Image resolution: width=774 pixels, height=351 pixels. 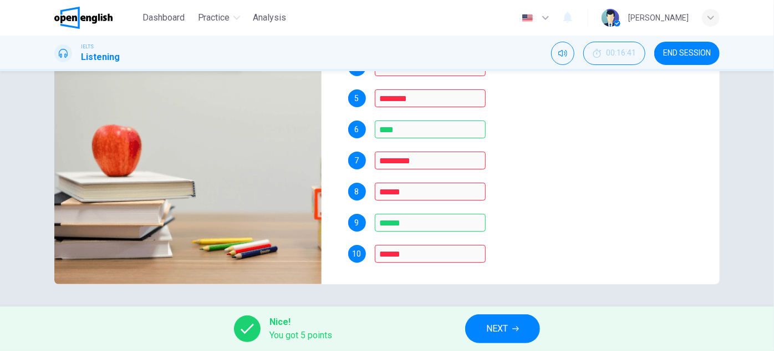 I want to click on h1: Listening, so click(x=100, y=57).